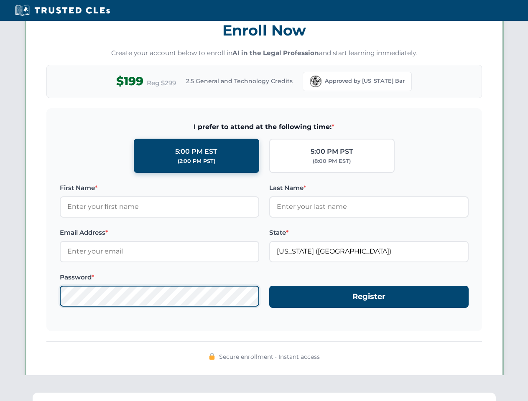 Image resolution: width=528 pixels, height=401 pixels. I want to click on span: I prefer to attend at the following time:, so click(264, 127).